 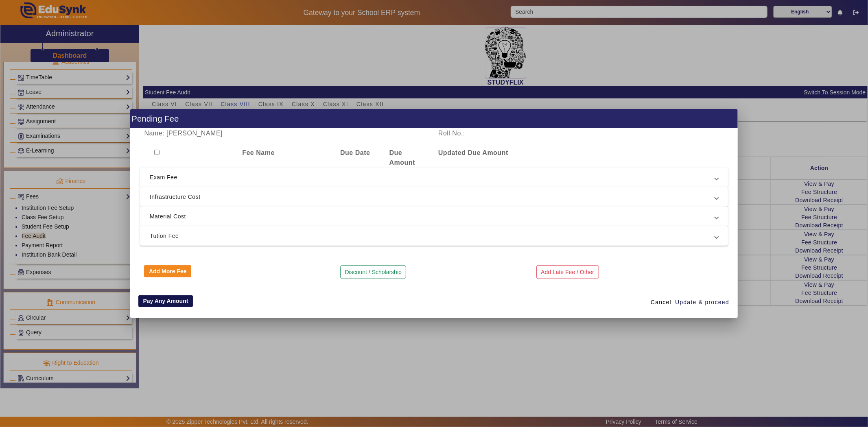 I want to click on button: Add Late Fee / Other, so click(x=567, y=272).